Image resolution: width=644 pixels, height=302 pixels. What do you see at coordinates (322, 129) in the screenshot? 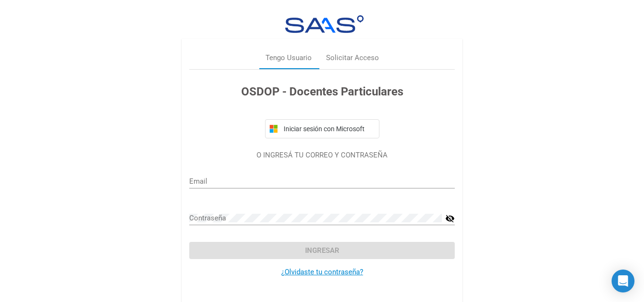
I see `button: Iniciar sesión con Microsoft` at bounding box center [322, 129].